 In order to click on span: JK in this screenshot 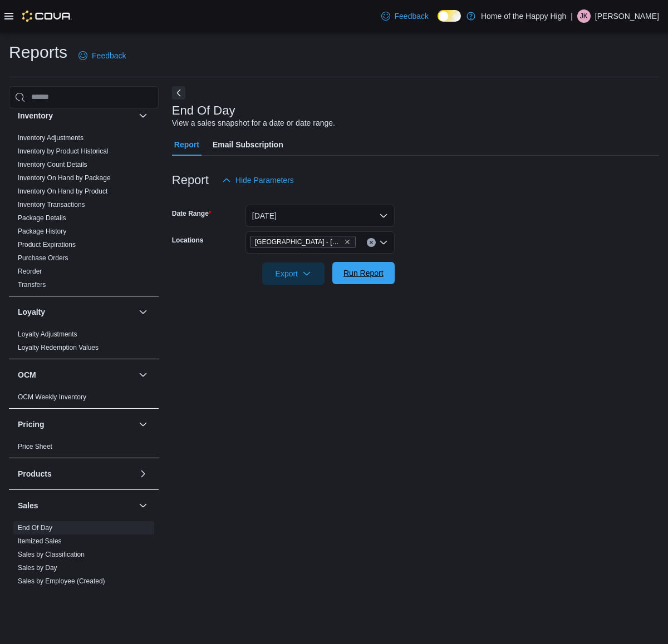, I will do `click(584, 16)`.